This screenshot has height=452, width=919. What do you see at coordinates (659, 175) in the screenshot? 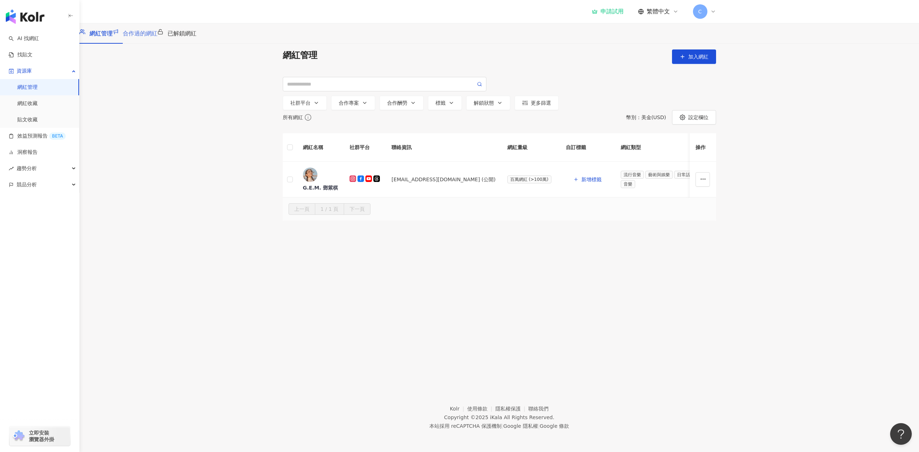
I see `span: 藝術與娛樂` at bounding box center [659, 175].